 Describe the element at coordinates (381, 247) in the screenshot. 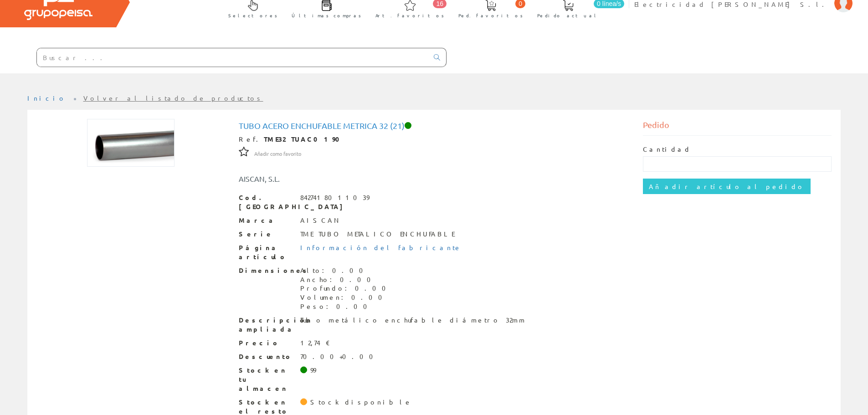

I see `a: Información del fabricante` at that location.